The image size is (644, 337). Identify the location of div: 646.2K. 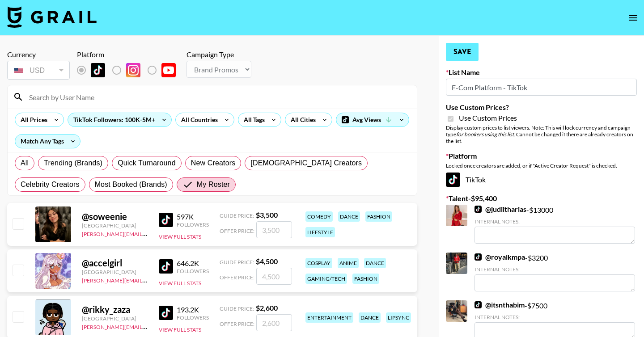
(193, 264).